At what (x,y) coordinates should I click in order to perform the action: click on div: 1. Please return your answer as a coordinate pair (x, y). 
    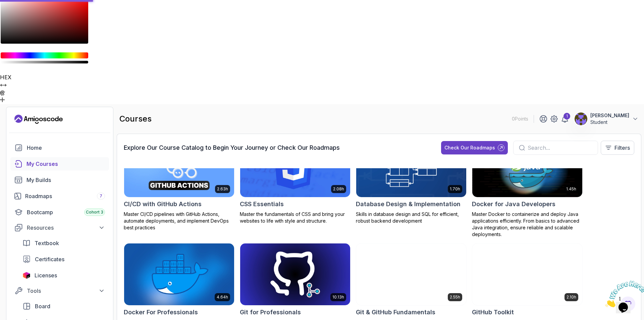
    Looking at the image, I should click on (567, 116).